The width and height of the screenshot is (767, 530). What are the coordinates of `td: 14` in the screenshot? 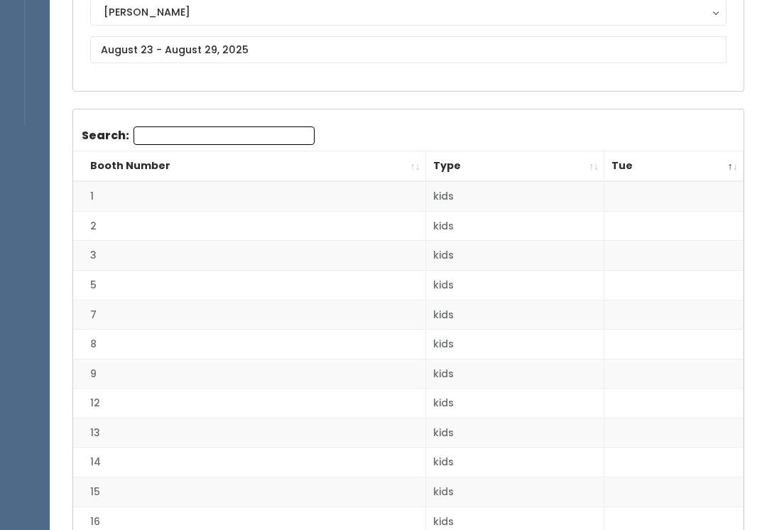 It's located at (249, 462).